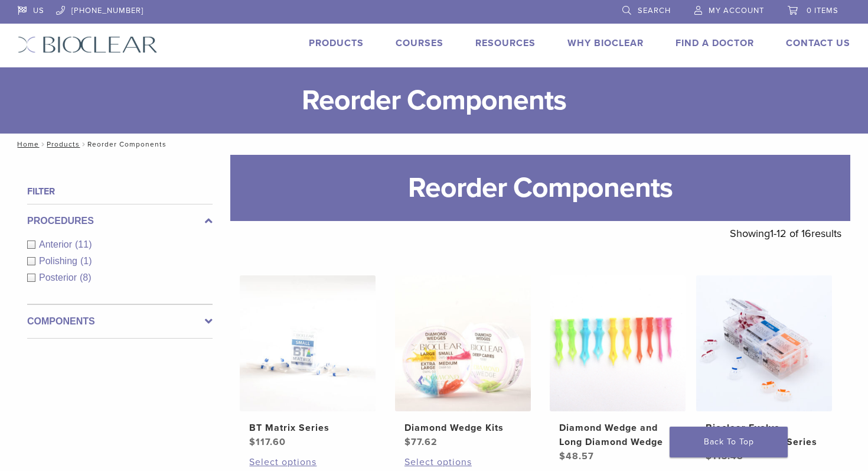  Describe the element at coordinates (791, 233) in the screenshot. I see `span: 1-12 of 16` at that location.